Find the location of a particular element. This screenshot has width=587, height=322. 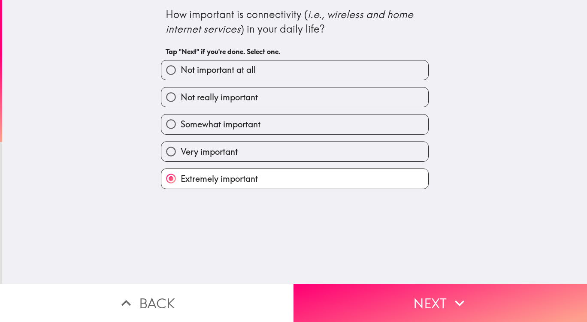

i: i.e., wireless and home internet services is located at coordinates (290, 21).